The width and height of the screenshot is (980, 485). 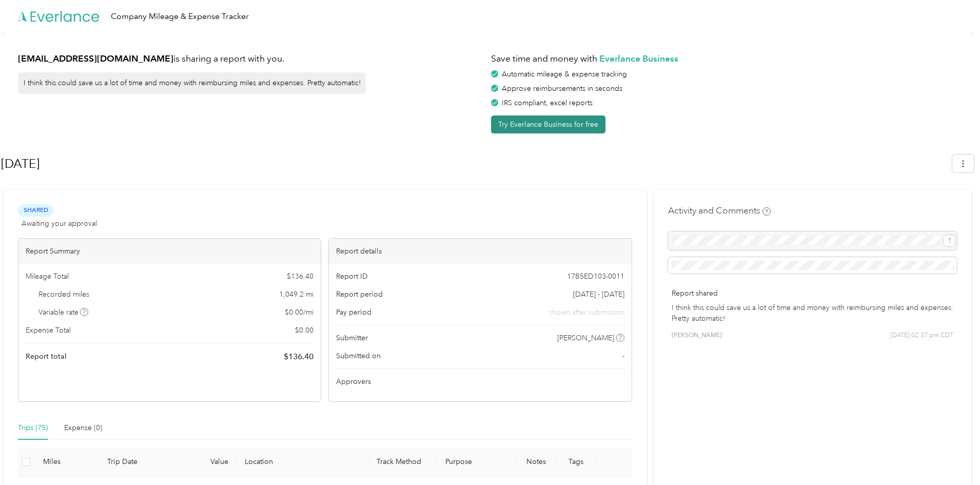 What do you see at coordinates (63, 294) in the screenshot?
I see `span: Recorded miles` at bounding box center [63, 294].